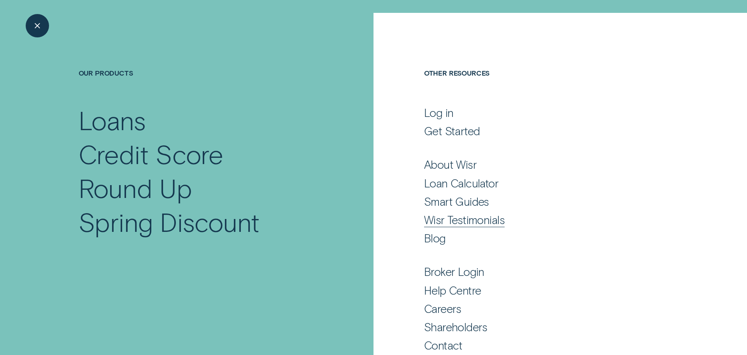  Describe the element at coordinates (169, 221) in the screenshot. I see `div: Spring Discount` at that location.